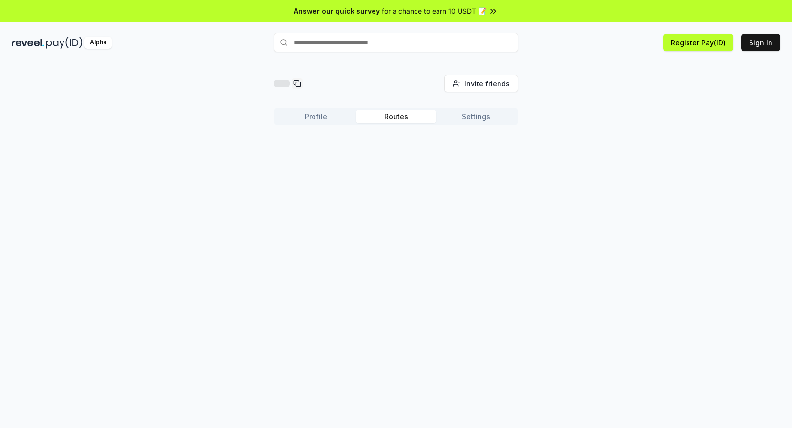 The width and height of the screenshot is (792, 428). I want to click on div: Alpha, so click(98, 42).